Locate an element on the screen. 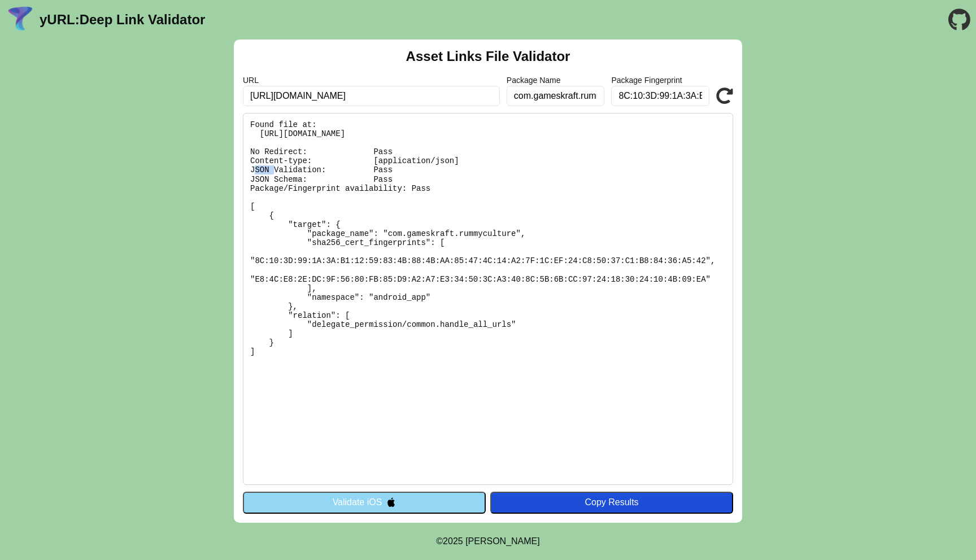 This screenshot has height=560, width=976. a: yURL:Deep Link Validator is located at coordinates (122, 20).